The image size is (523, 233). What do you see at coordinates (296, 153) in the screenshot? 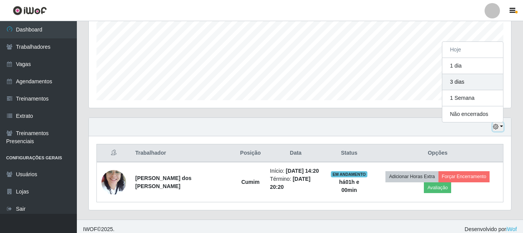
I see `th: Data` at bounding box center [296, 153].